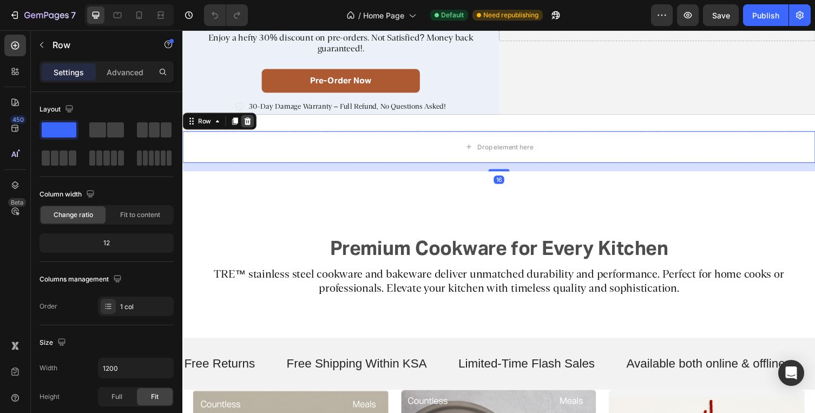  Describe the element at coordinates (54, 342) in the screenshot. I see `div: Size` at that location.